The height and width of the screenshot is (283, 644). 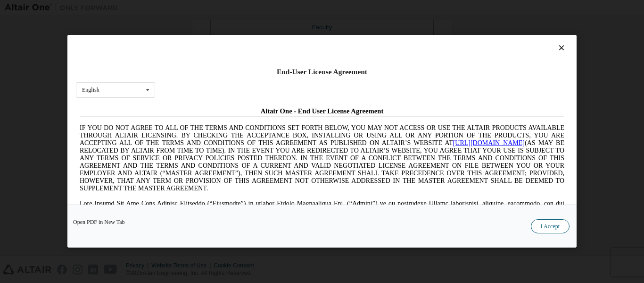 I want to click on a: Open PDF in New Tab, so click(x=99, y=222).